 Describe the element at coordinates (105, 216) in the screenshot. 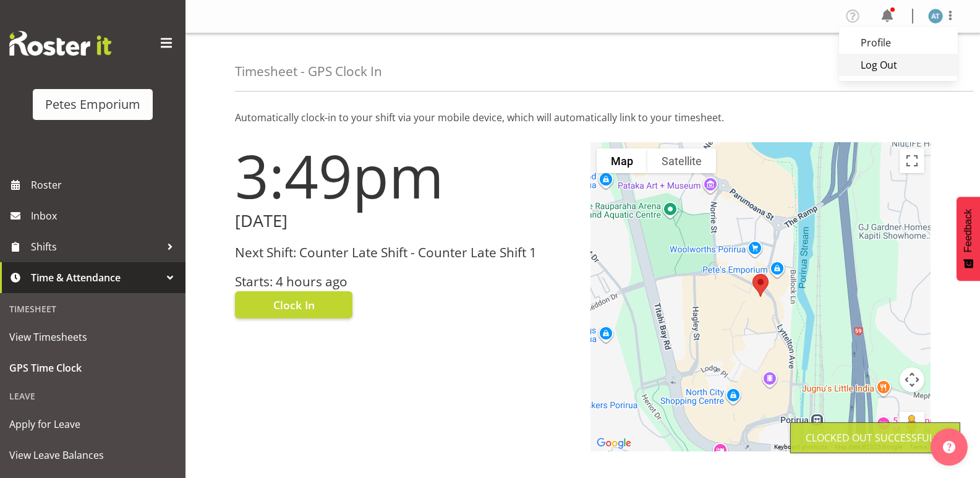

I see `span: Inbox` at that location.